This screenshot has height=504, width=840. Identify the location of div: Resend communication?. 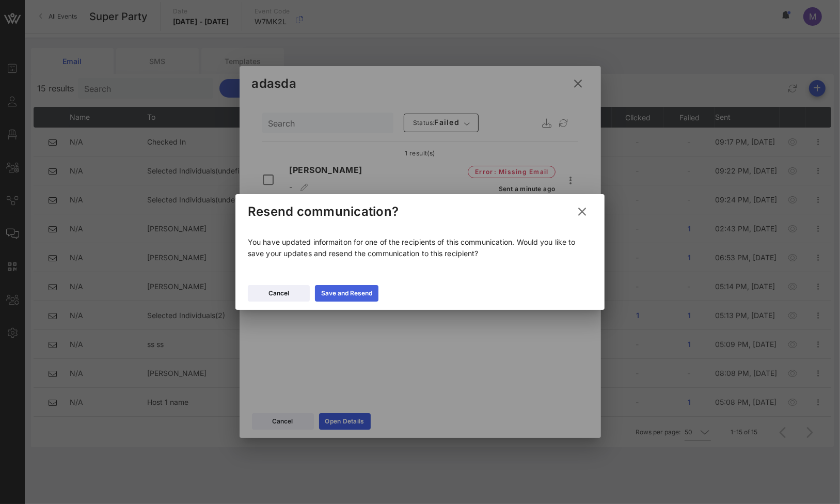
(323, 211).